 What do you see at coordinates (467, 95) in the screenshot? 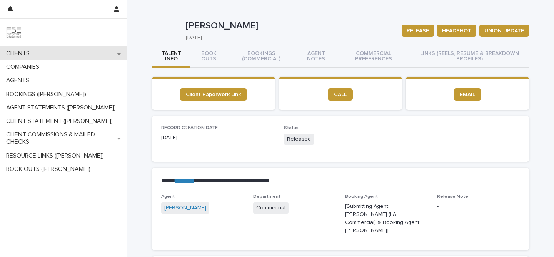
I see `a: EMAIL` at bounding box center [467, 95].